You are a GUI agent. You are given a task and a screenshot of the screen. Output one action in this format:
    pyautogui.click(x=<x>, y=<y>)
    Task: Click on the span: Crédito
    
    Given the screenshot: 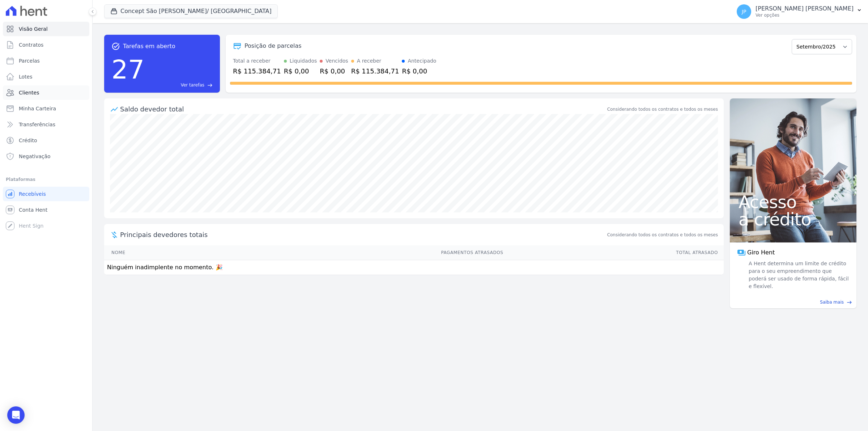 What is the action you would take?
    pyautogui.click(x=28, y=140)
    